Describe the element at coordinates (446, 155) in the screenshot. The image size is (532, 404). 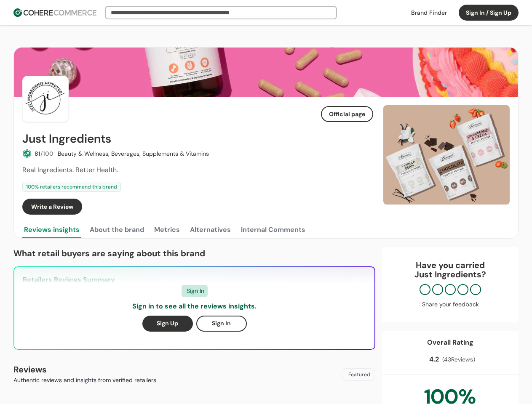
I see `div: Slide 1` at that location.